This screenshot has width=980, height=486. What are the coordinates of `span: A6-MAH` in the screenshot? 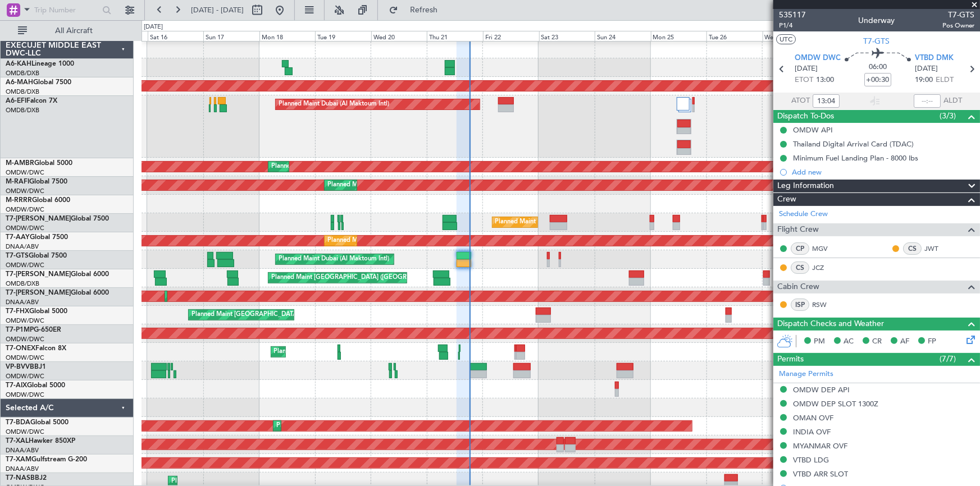 It's located at (19, 83).